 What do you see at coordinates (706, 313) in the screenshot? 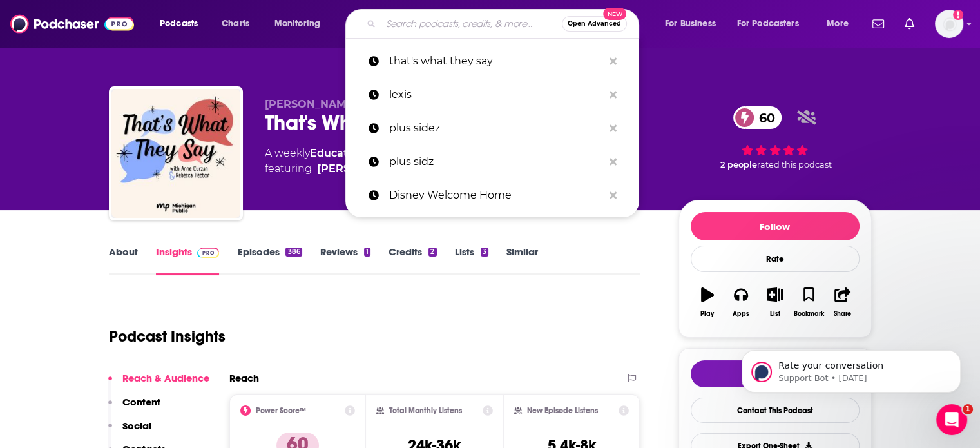
I see `div: Play` at bounding box center [706, 313].